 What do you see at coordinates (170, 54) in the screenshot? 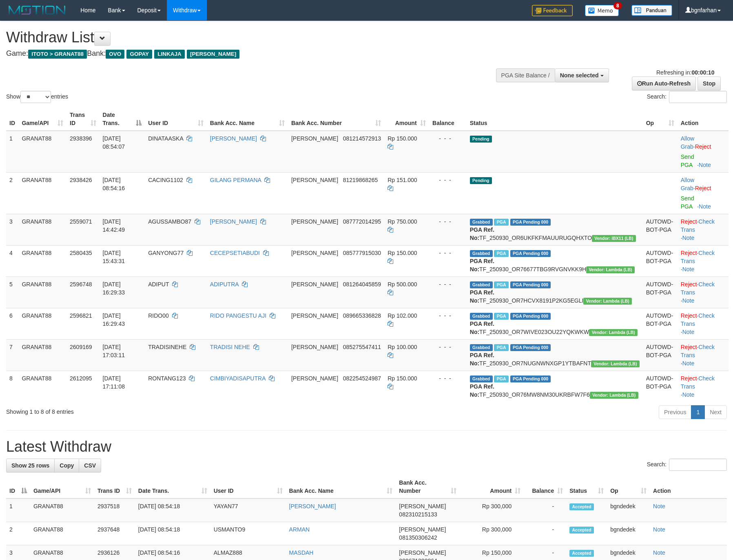
I see `span: LINKAJA` at bounding box center [170, 54].